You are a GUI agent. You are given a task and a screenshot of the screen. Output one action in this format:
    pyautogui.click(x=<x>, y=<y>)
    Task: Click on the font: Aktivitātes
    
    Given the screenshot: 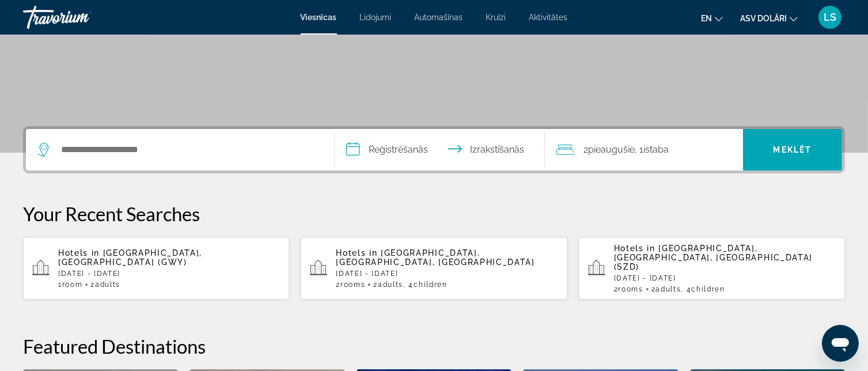 What is the action you would take?
    pyautogui.click(x=548, y=17)
    